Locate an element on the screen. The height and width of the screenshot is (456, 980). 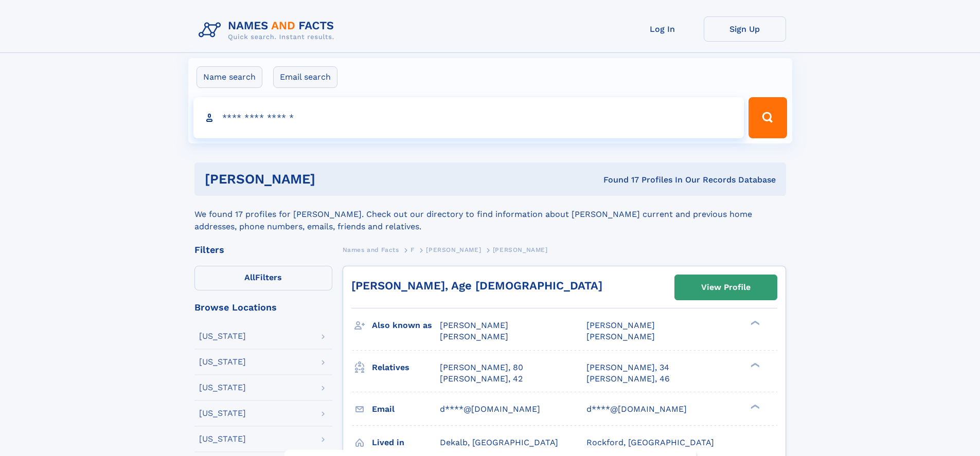
a: F is located at coordinates (413, 249).